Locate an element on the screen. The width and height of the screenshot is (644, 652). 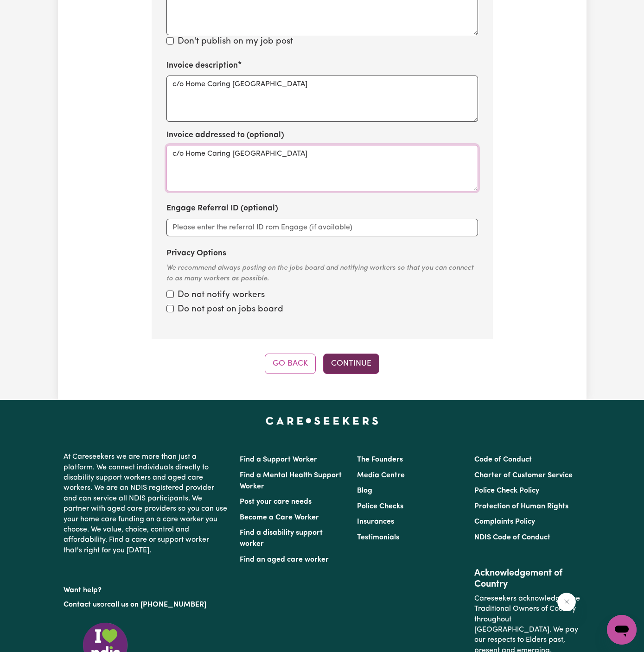
label: Invoice addressed to (optional) is located at coordinates (225, 135).